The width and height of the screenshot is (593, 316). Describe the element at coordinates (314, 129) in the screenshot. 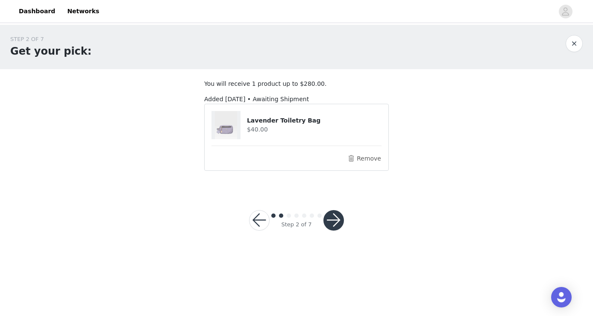

I see `h4: $40.00` at that location.